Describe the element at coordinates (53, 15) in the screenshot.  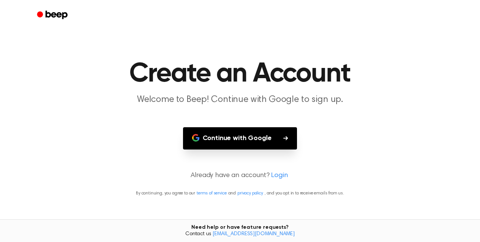
I see `a: Beep` at that location.